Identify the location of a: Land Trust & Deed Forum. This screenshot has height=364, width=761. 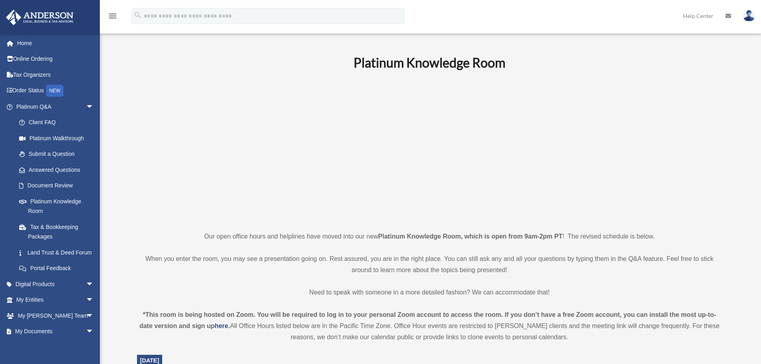
(58, 253).